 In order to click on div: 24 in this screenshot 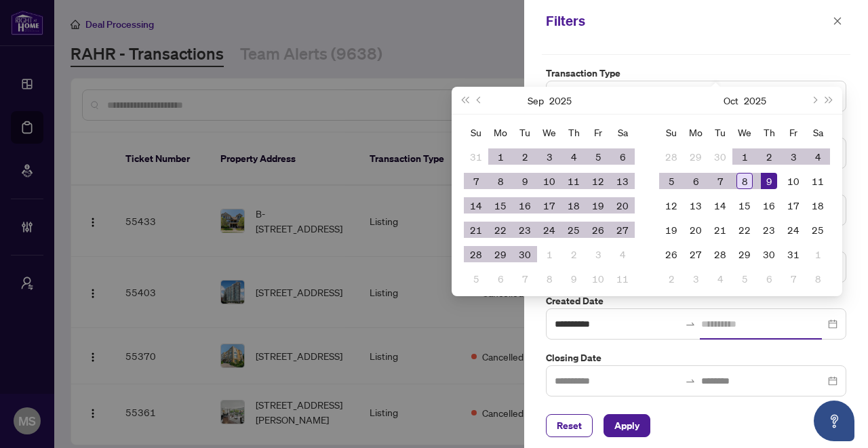, I will do `click(549, 230)`.